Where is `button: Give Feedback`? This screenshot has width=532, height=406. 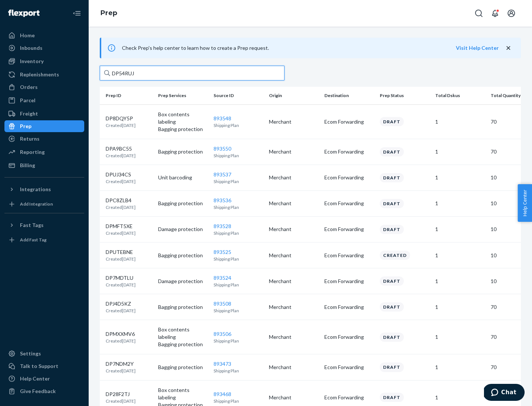 button: Give Feedback is located at coordinates (44, 391).